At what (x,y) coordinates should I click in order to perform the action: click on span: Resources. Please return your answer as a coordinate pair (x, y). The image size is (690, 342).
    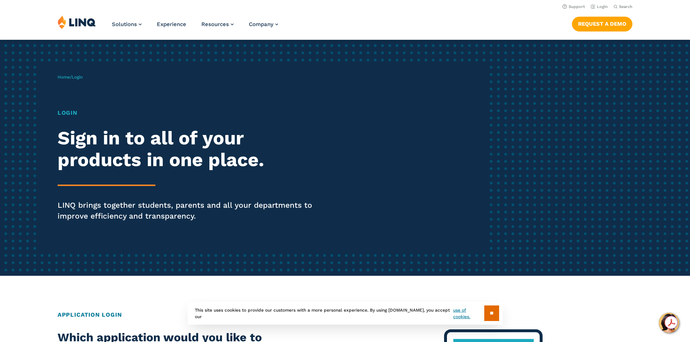
    Looking at the image, I should click on (215, 24).